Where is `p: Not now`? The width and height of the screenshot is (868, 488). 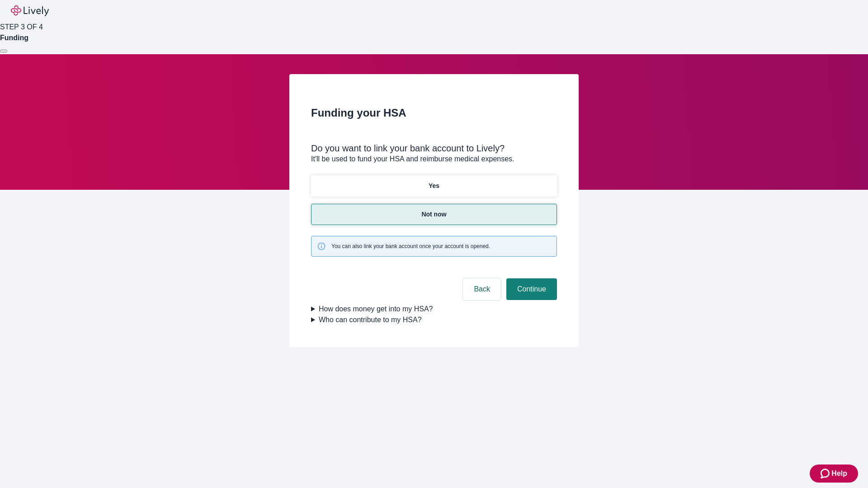
p: Not now is located at coordinates (434, 215).